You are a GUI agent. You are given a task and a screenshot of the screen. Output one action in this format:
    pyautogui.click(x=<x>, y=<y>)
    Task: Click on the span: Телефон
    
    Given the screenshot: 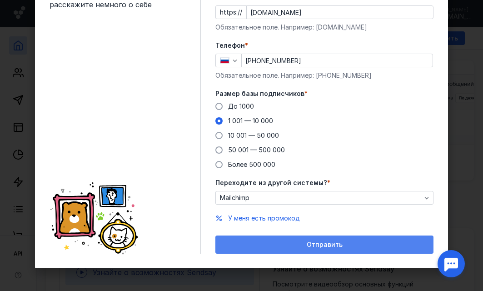 What is the action you would take?
    pyautogui.click(x=230, y=45)
    